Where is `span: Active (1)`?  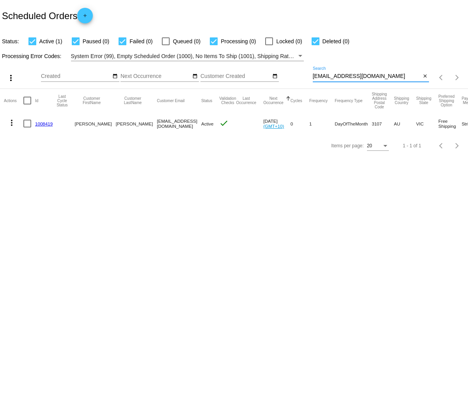
span: Active (1) is located at coordinates (51, 41).